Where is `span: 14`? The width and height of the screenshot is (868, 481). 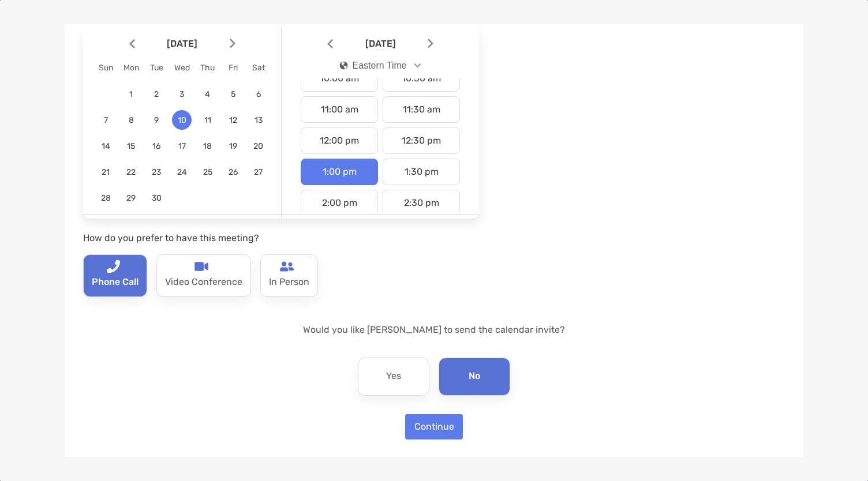 span: 14 is located at coordinates (106, 146).